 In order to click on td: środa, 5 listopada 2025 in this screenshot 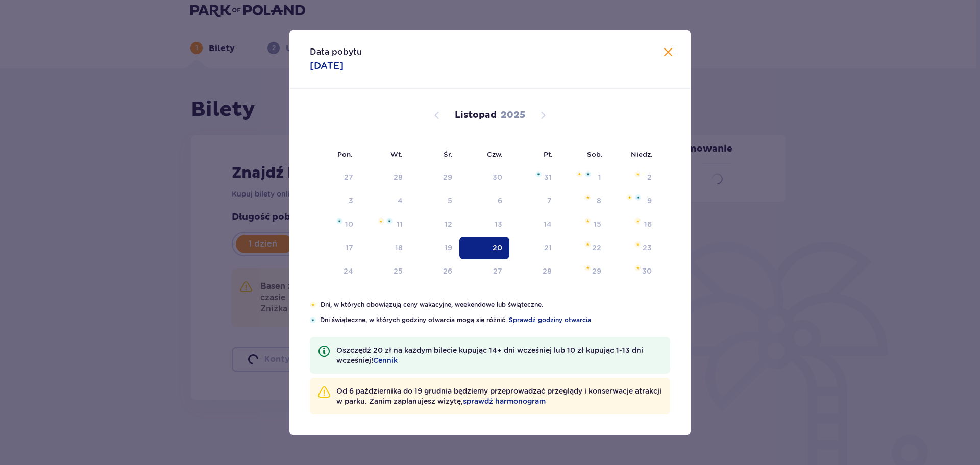, I will do `click(434, 201)`.